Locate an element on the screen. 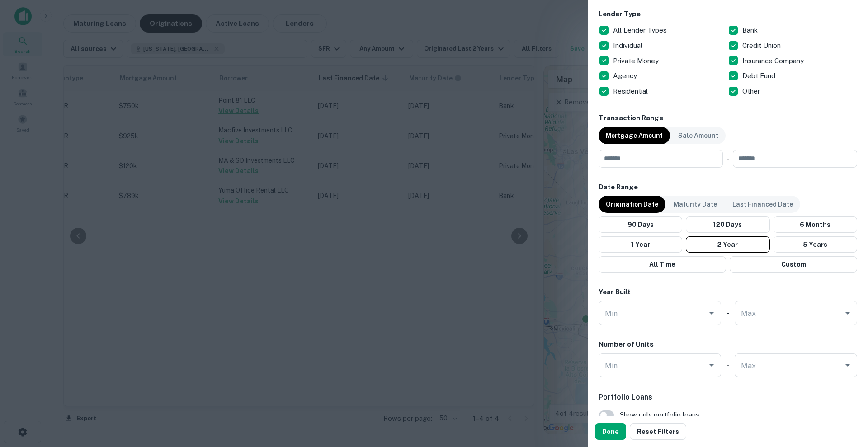 The image size is (868, 447). button: 120 Days is located at coordinates (727, 225).